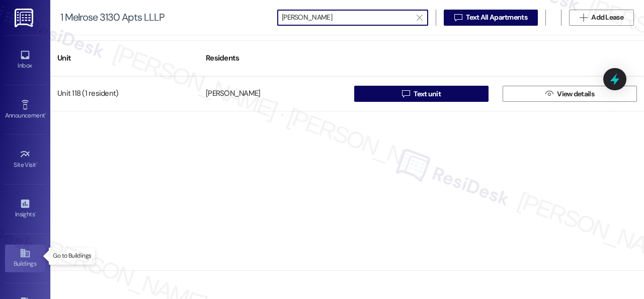  Describe the element at coordinates (72, 256) in the screenshot. I see `p: Go to Buildings` at that location.